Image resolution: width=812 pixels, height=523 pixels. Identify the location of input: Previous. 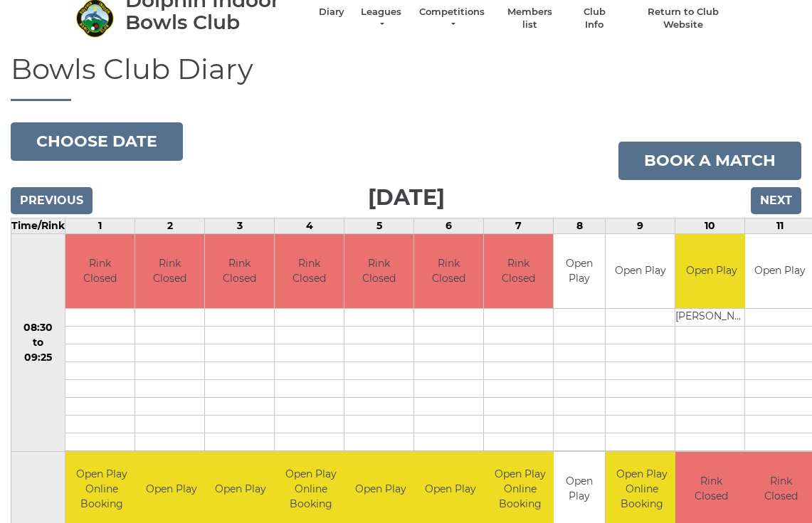
(51, 200).